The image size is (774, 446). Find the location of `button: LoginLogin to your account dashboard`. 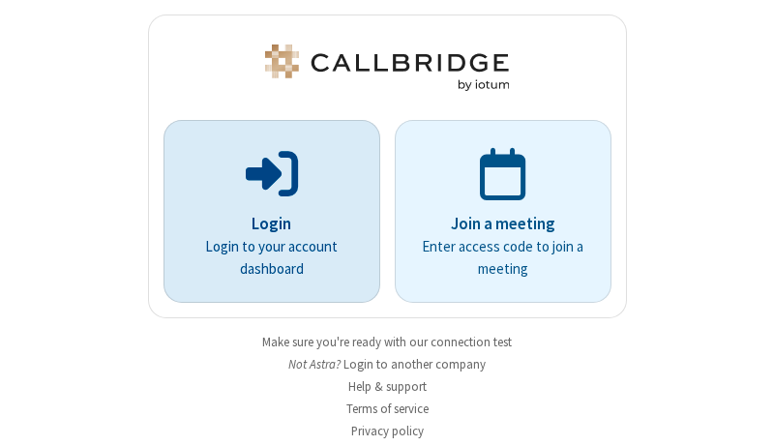

button: LoginLogin to your account dashboard is located at coordinates (272, 211).